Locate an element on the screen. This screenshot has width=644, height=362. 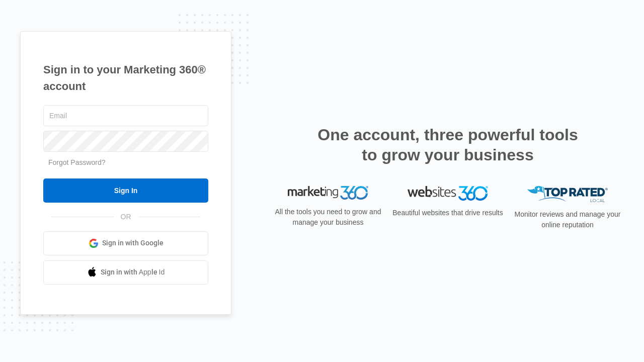
img: Websites 360 is located at coordinates (448, 193).